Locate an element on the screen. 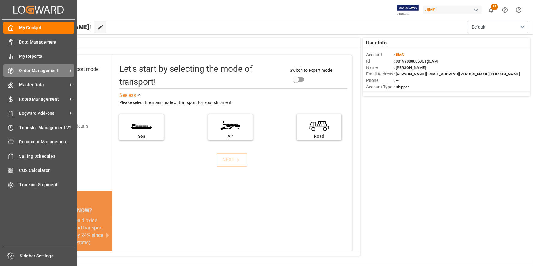  a: Data Management is located at coordinates (39, 42).